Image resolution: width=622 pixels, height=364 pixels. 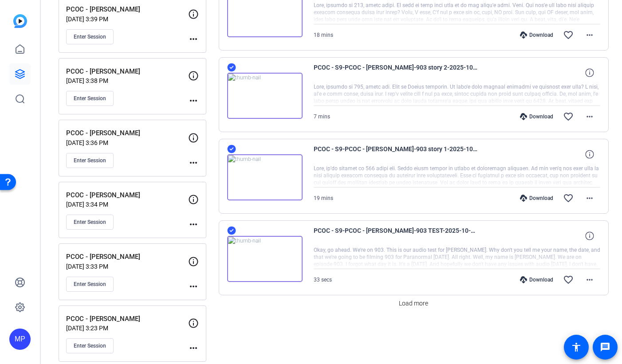 I want to click on button: Load more, so click(x=414, y=303).